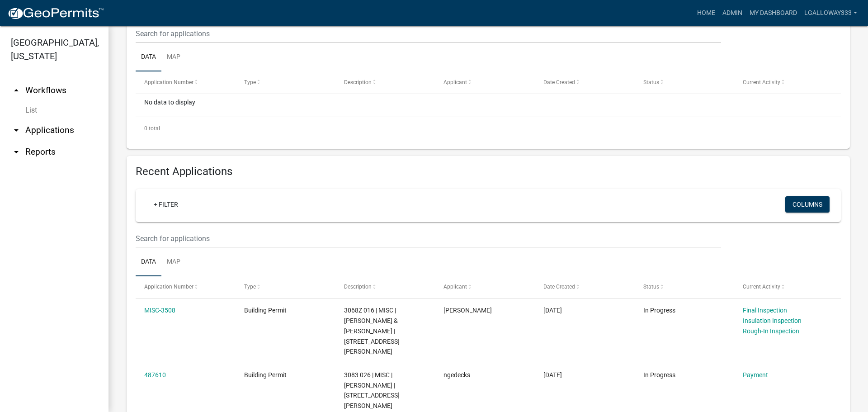 This screenshot has width=868, height=412. I want to click on div: No data to display, so click(488, 105).